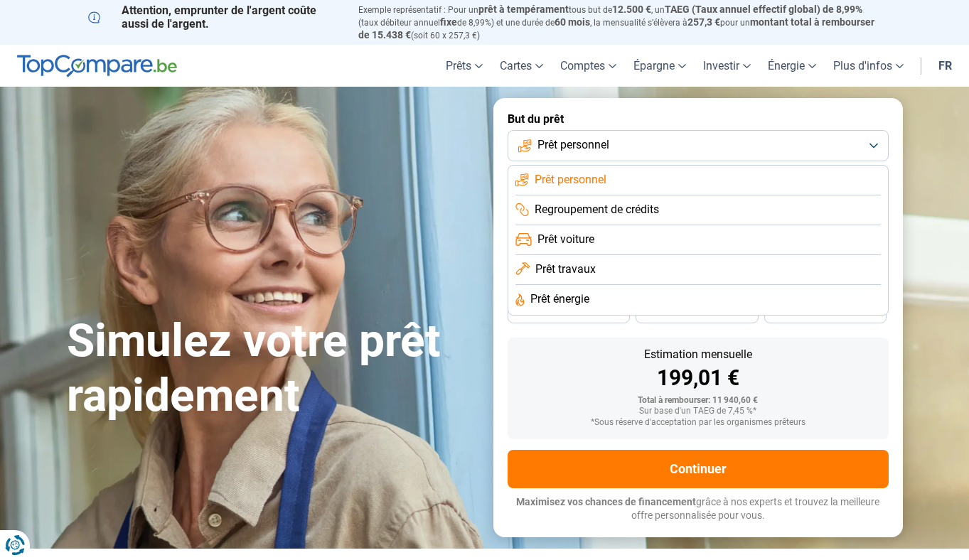  What do you see at coordinates (704, 22) in the screenshot?
I see `span: 257,3 €` at bounding box center [704, 22].